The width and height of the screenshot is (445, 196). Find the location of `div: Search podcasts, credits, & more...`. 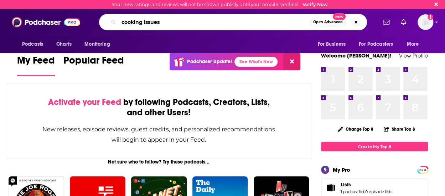

div: Search podcasts, credits, & more... is located at coordinates (233, 22).